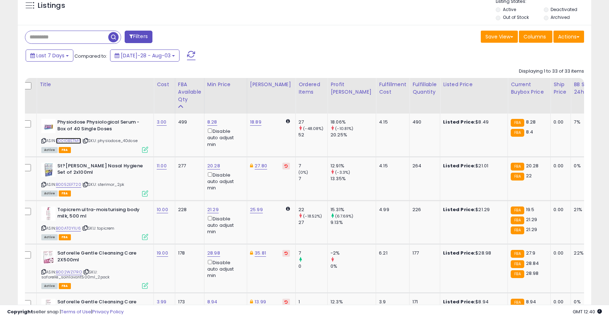 The width and height of the screenshot is (609, 319). I want to click on div: Min Price, so click(225, 84).